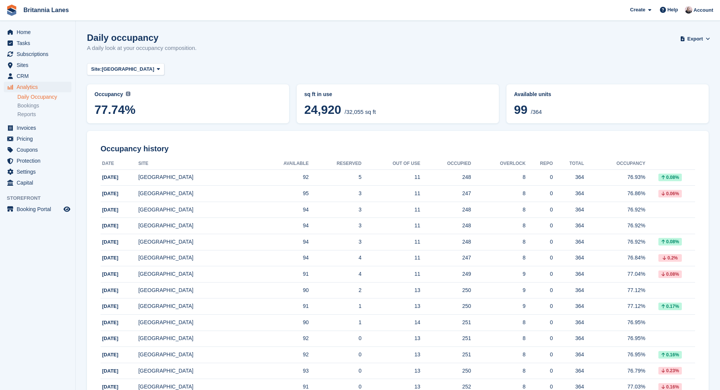  What do you see at coordinates (335, 194) in the screenshot?
I see `td: 3` at bounding box center [335, 194].